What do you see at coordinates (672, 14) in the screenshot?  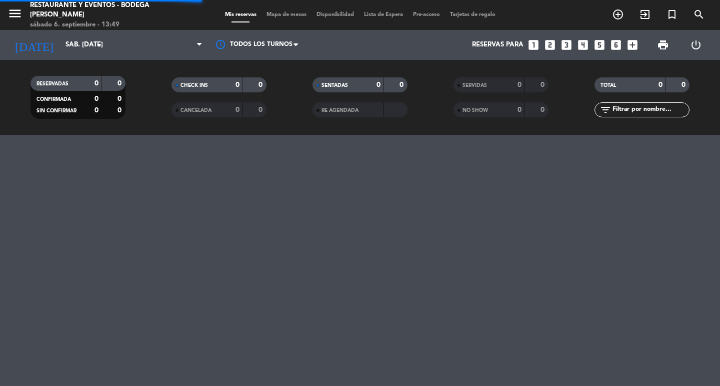 I see `i: turned_in_not` at bounding box center [672, 14].